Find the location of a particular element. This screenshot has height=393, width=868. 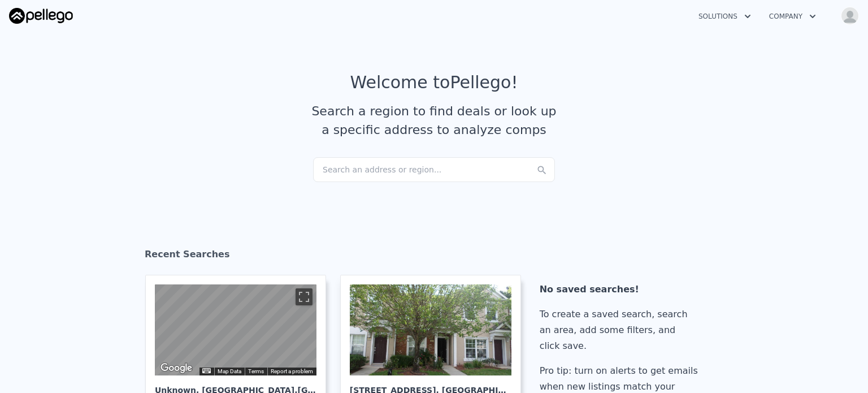

a: Report a problem is located at coordinates (292, 370).